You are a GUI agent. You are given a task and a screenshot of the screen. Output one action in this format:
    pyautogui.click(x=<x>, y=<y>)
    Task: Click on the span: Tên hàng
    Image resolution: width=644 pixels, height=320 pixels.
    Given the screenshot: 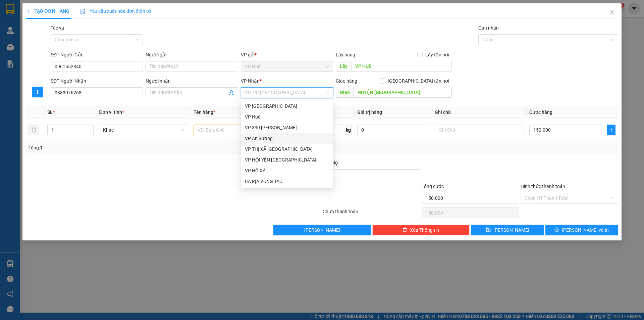 What is the action you would take?
    pyautogui.click(x=204, y=112)
    